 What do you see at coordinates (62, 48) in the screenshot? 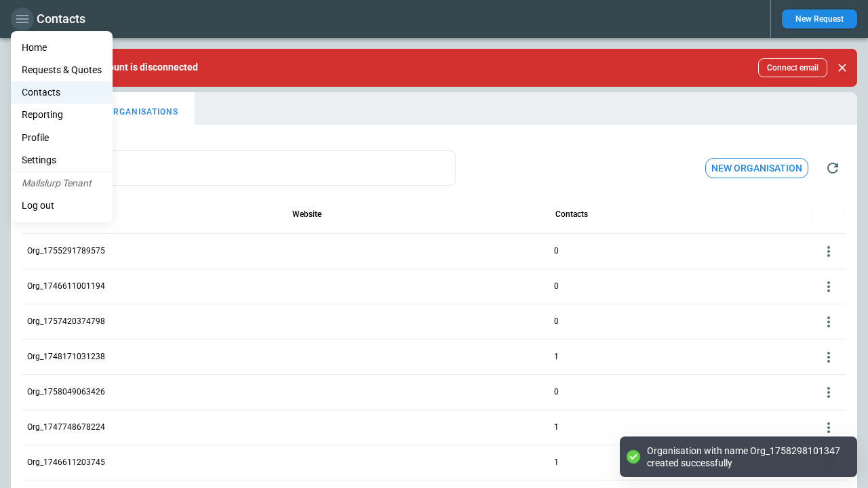
I see `a: Home` at bounding box center [62, 48].